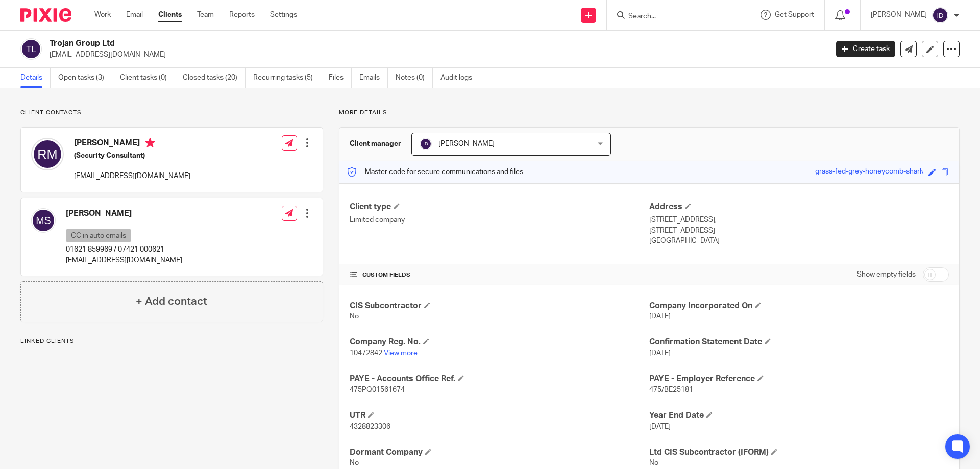 The image size is (980, 469). What do you see at coordinates (375, 144) in the screenshot?
I see `h3: Client manager` at bounding box center [375, 144].